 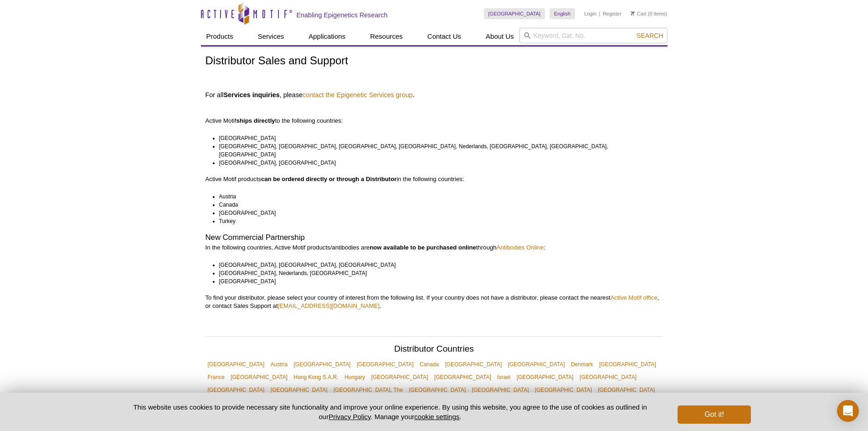 What do you see at coordinates (590, 14) in the screenshot?
I see `a: Login` at bounding box center [590, 14].